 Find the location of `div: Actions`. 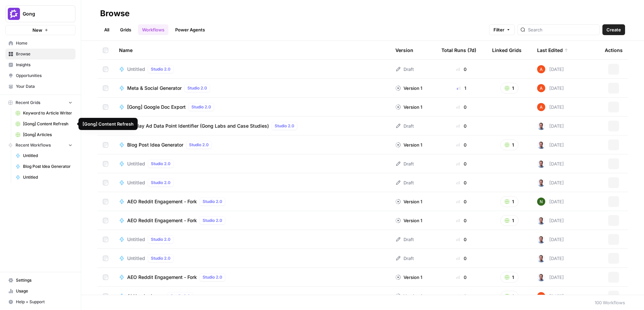

div: Actions is located at coordinates (613, 50).